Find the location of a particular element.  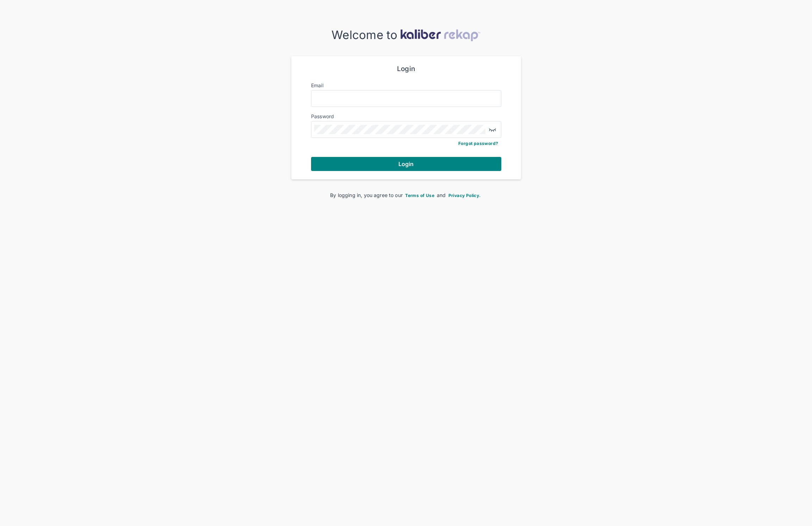

span: Privacy Policy. is located at coordinates (464, 195).